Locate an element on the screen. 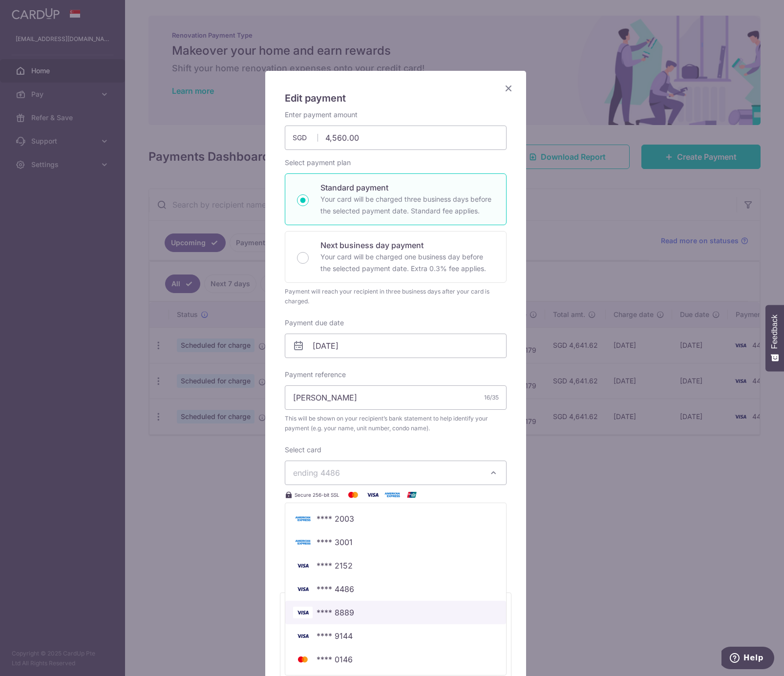 The width and height of the screenshot is (784, 676). button: Feedback - Show survey is located at coordinates (775, 338).